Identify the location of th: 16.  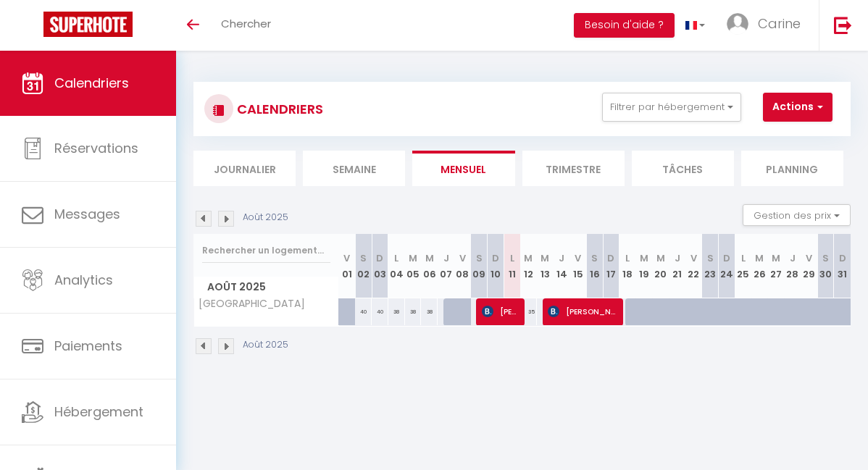
(594, 265).